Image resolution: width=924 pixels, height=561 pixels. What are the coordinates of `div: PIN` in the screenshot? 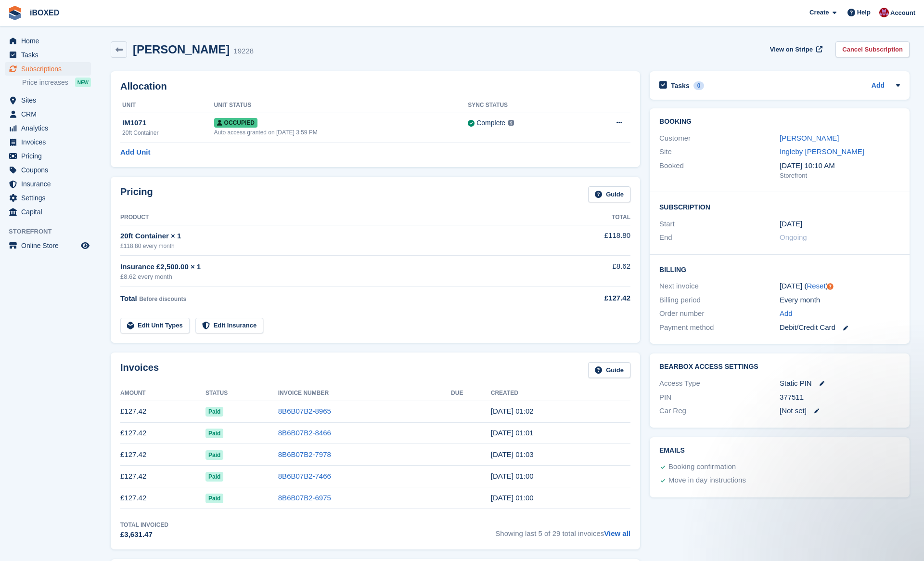 It's located at (720, 397).